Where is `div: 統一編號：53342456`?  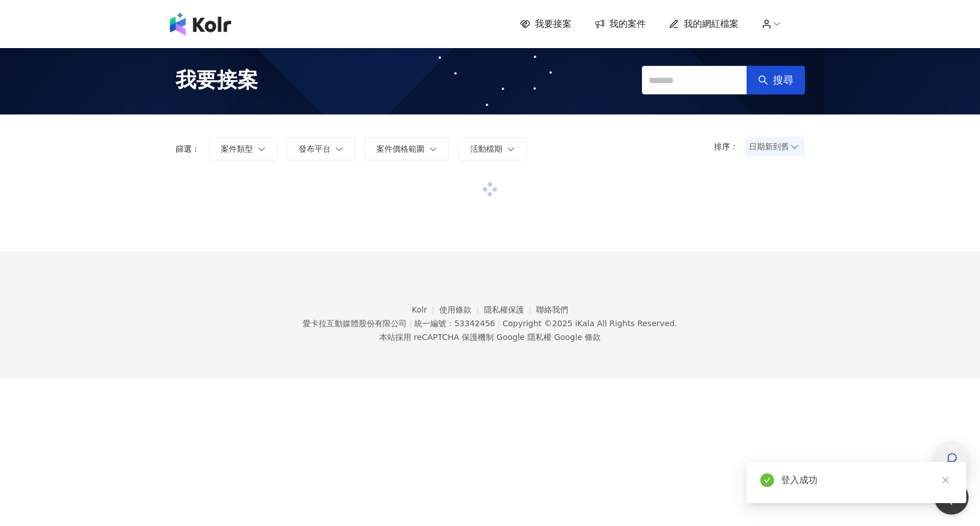
div: 統一編號：53342456 is located at coordinates (454, 323).